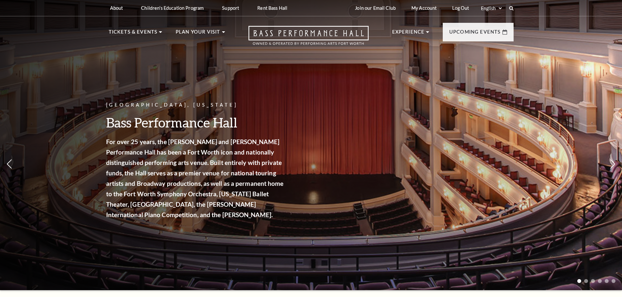  What do you see at coordinates (133, 34) in the screenshot?
I see `p: Tickets & Events` at bounding box center [133, 34].